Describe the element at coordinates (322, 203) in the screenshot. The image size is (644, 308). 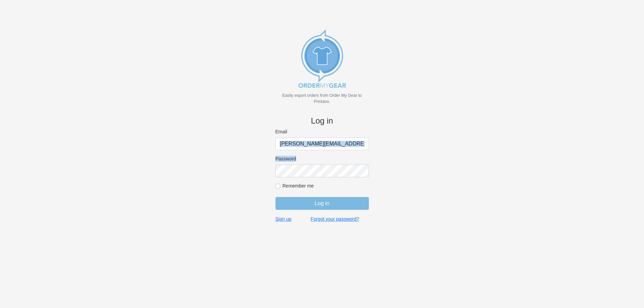
I see `input: Log in` at that location.